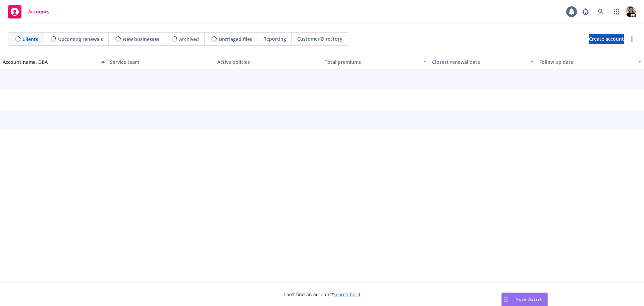 The width and height of the screenshot is (644, 306). What do you see at coordinates (529, 299) in the screenshot?
I see `span: Nova Assist` at bounding box center [529, 299].